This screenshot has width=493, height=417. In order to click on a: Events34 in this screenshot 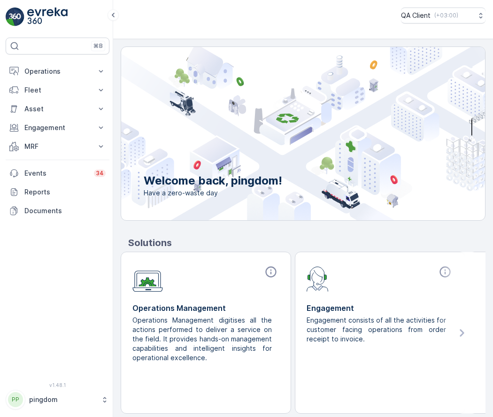, I will do `click(57, 173)`.